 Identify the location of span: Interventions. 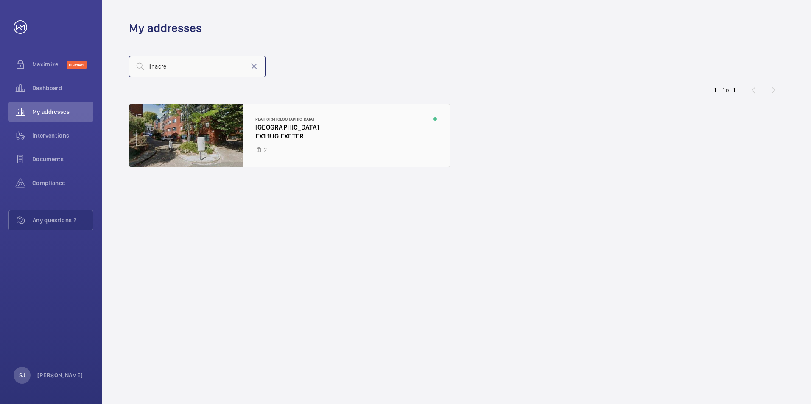
(63, 136).